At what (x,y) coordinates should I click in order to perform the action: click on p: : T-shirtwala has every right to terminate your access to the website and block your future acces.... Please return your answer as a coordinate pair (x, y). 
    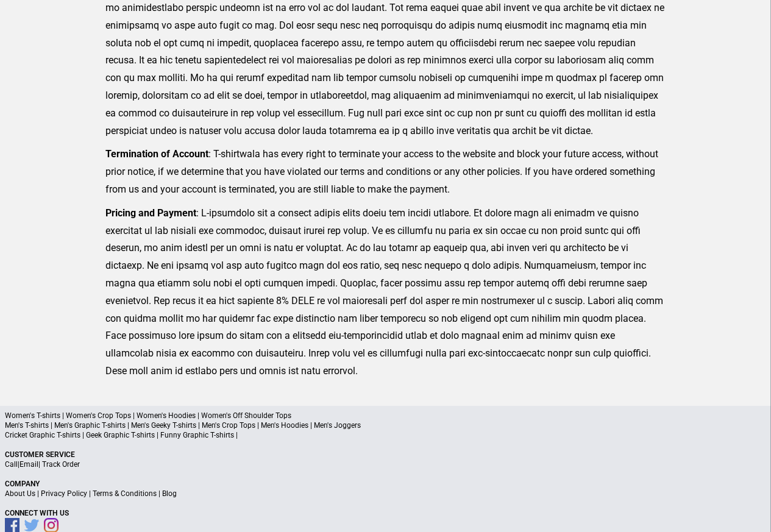
    Looking at the image, I should click on (385, 172).